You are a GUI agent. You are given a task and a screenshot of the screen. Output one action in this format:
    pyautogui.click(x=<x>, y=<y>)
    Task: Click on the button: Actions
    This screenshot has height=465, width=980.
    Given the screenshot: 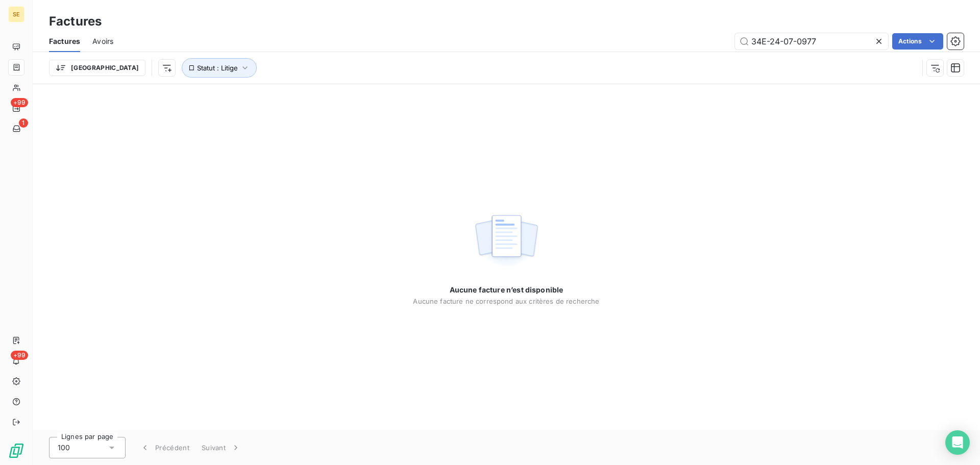 What is the action you would take?
    pyautogui.click(x=918, y=41)
    